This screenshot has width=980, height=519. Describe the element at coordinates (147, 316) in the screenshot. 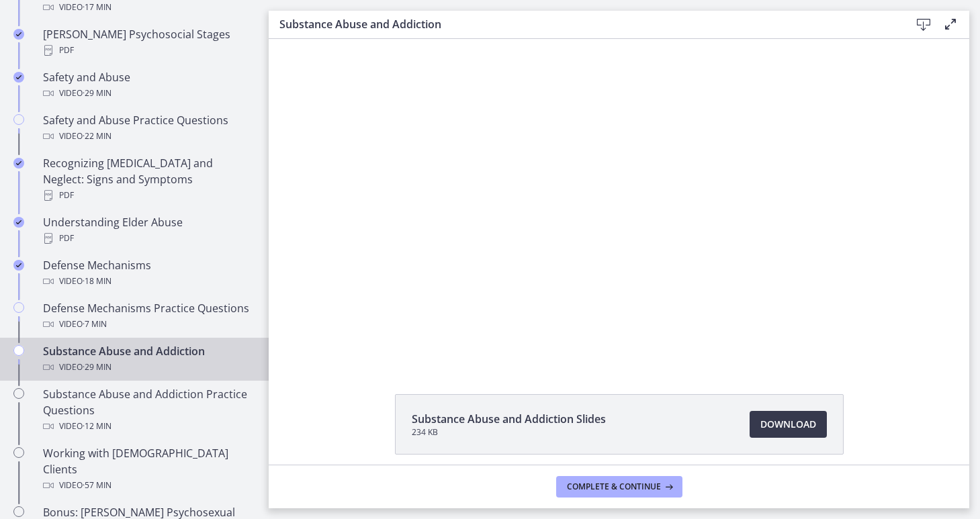

I see `div: Defense Mechanisms Practice Questions` at that location.